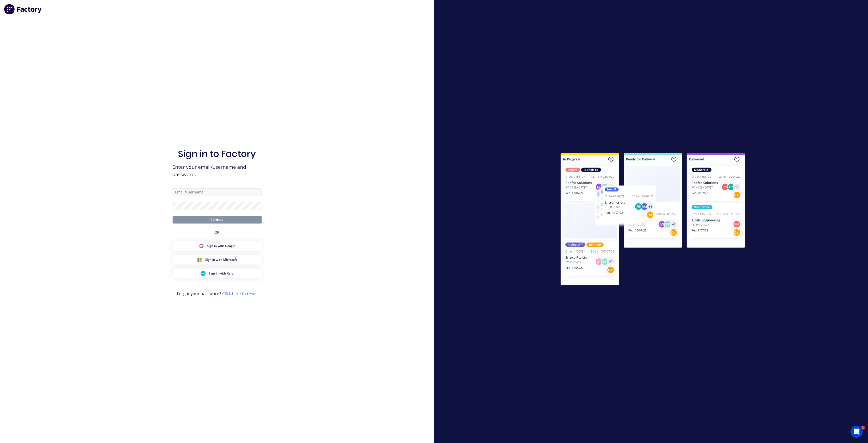 This screenshot has width=868, height=443. I want to click on input: Email/Username, so click(217, 192).